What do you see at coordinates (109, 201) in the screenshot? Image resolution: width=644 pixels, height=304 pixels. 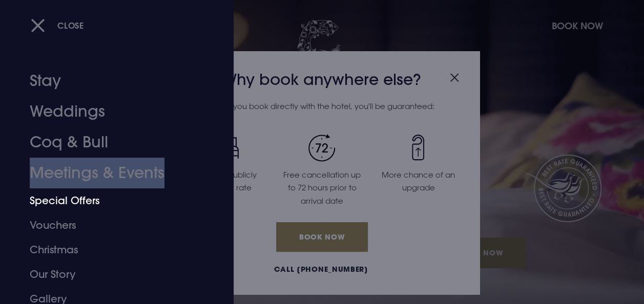 I see `a: Special Offers` at bounding box center [109, 201].